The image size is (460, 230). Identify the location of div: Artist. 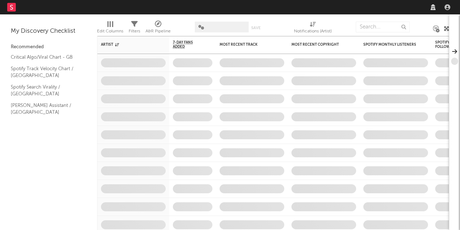
(128, 45).